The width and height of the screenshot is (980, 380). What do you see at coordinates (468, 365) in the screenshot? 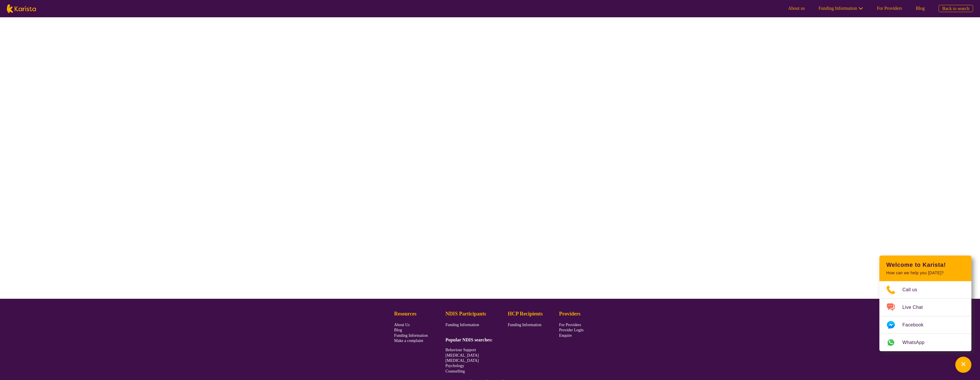
I see `a: Psychology` at bounding box center [468, 365].